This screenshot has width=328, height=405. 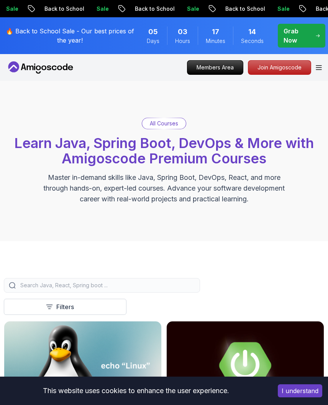 I want to click on span: 14 Seconds, so click(x=252, y=32).